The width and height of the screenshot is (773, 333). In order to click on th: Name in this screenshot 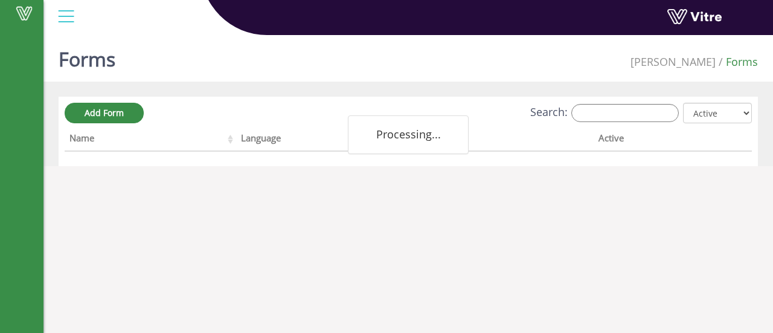, I will do `click(150, 140)`.